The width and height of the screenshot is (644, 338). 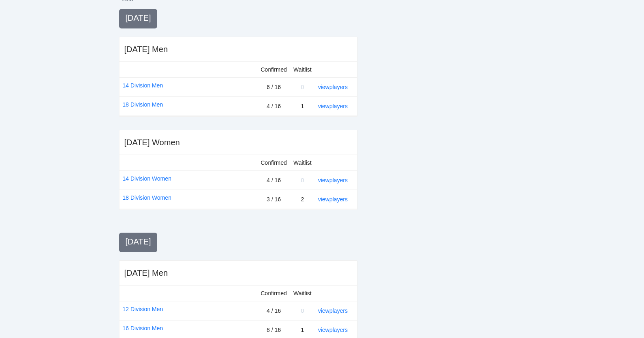 What do you see at coordinates (143, 328) in the screenshot?
I see `a: 16 Division Men` at bounding box center [143, 328].